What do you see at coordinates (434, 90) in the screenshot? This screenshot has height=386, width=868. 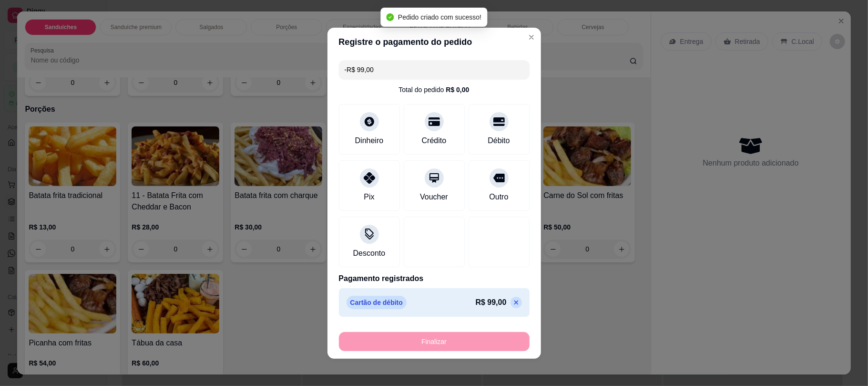 I see `div: Total do pedido` at bounding box center [434, 90].